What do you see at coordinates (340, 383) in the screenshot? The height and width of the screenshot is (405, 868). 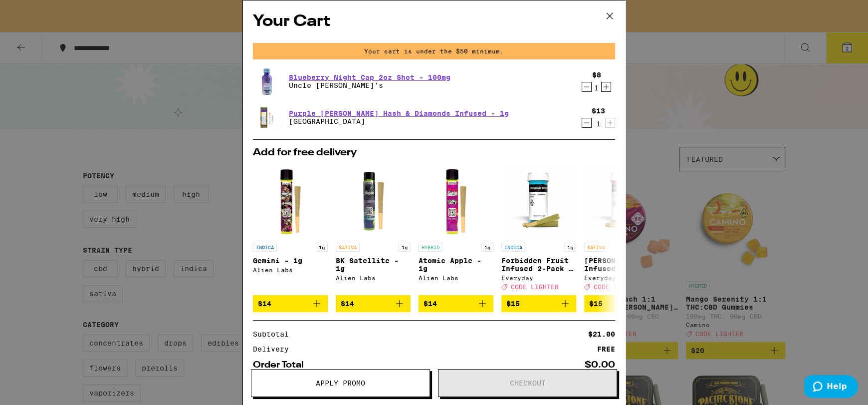 I see `span: Apply Promo` at bounding box center [340, 383].